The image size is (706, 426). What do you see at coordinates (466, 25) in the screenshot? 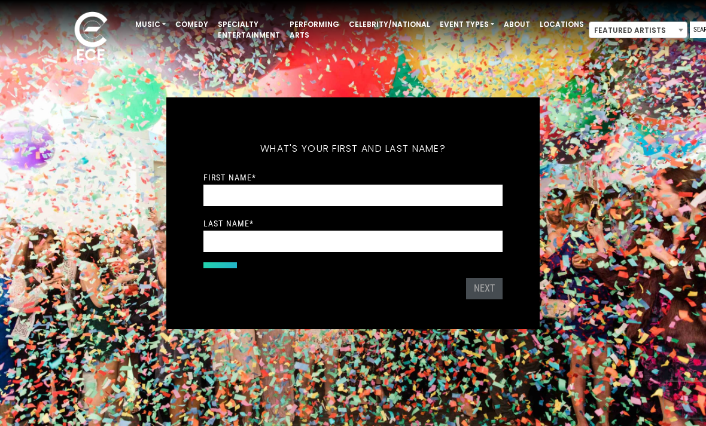
I see `a: Event Types` at bounding box center [466, 25].